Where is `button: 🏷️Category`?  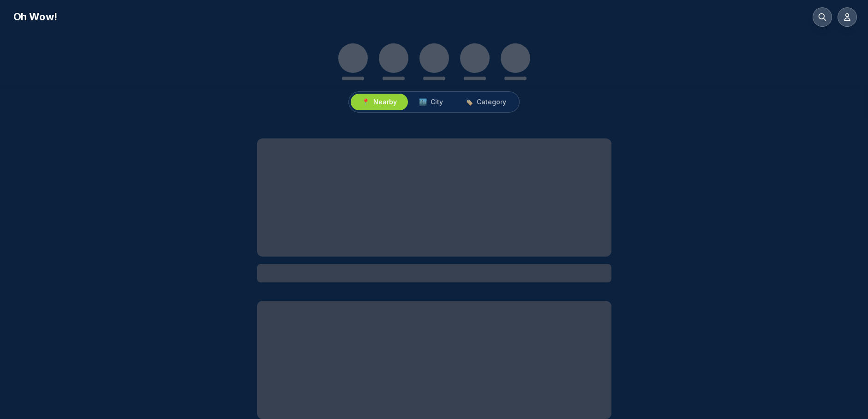 button: 🏷️Category is located at coordinates (485, 102).